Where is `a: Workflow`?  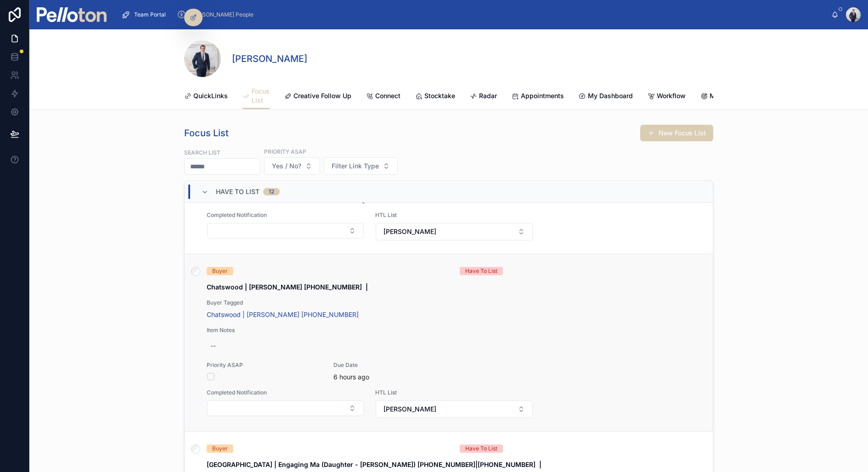
a: Workflow is located at coordinates (667, 97).